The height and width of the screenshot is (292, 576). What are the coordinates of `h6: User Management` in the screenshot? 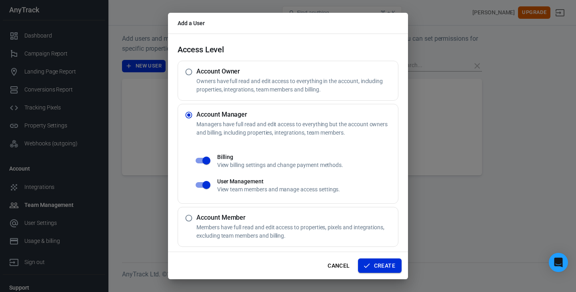 It's located at (308, 182).